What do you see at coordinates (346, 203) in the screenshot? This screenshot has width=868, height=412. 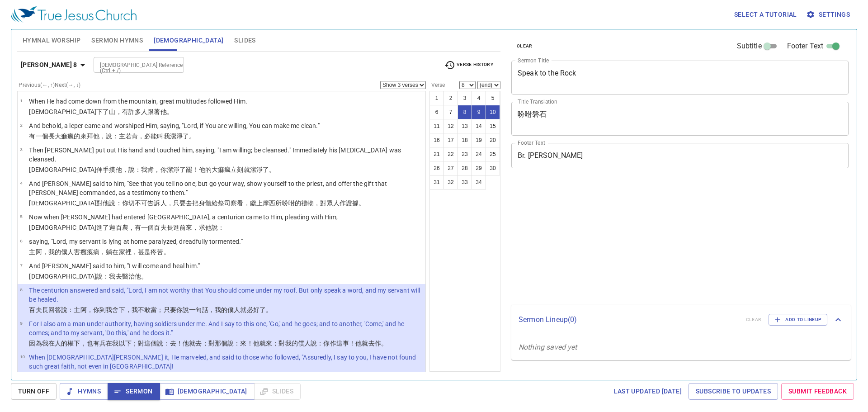 I see `wg1519: 眾人作證據` at bounding box center [346, 203].